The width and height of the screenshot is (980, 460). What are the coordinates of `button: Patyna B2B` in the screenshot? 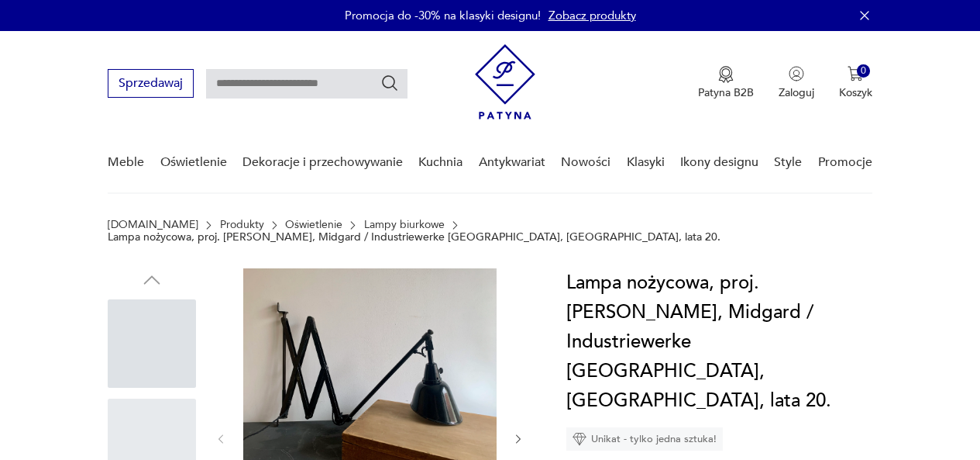 It's located at (726, 83).